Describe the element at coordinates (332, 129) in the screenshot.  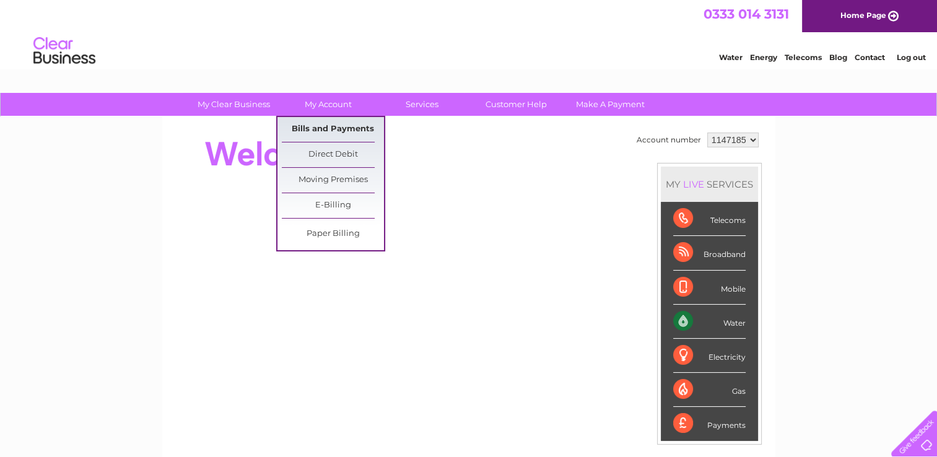
I see `a: Bills and Payments` at that location.